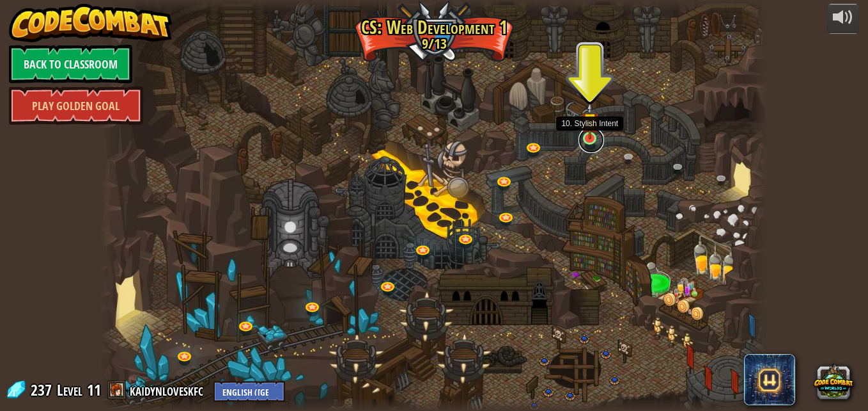 The height and width of the screenshot is (411, 868). I want to click on button: Adjust volume, so click(843, 18).